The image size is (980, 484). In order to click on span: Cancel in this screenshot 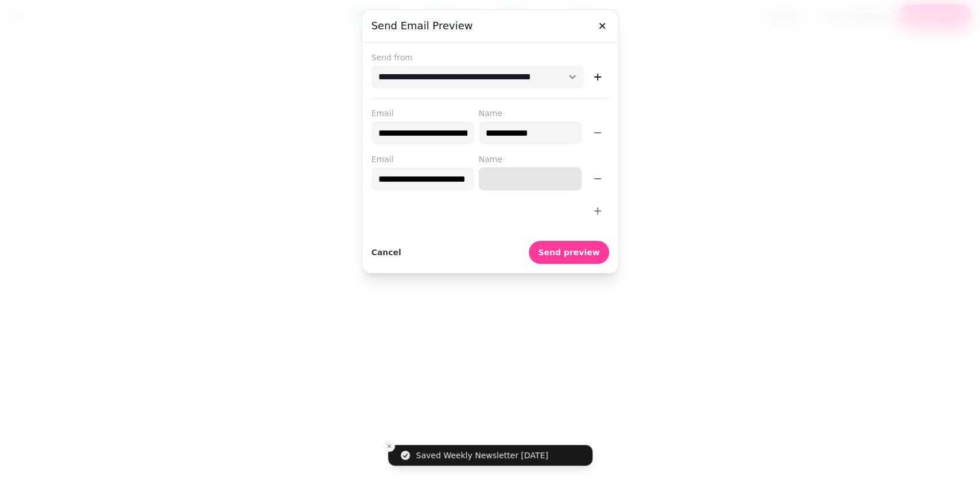, I will do `click(386, 252)`.